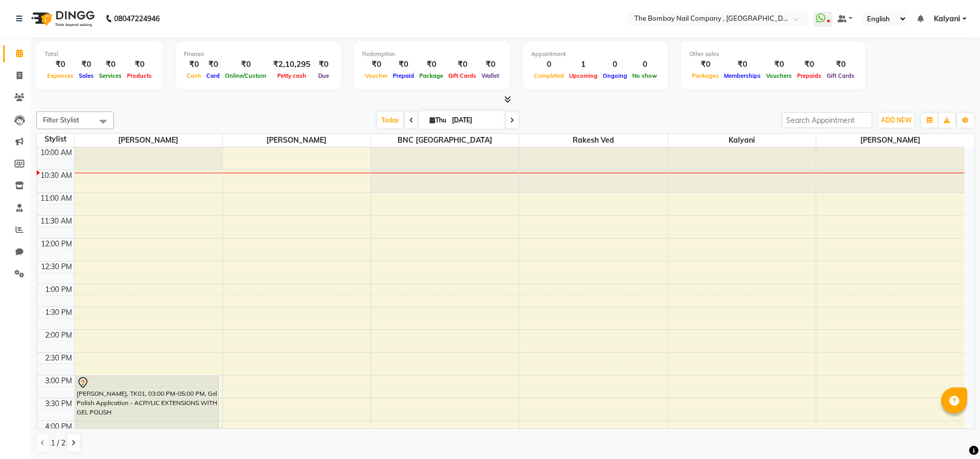 This screenshot has height=459, width=980. I want to click on div: 2:30 PM, so click(58, 358).